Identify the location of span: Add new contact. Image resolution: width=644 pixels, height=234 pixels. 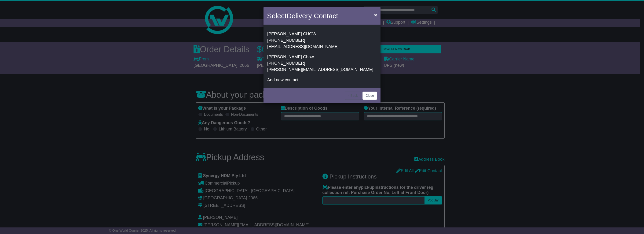
(283, 80).